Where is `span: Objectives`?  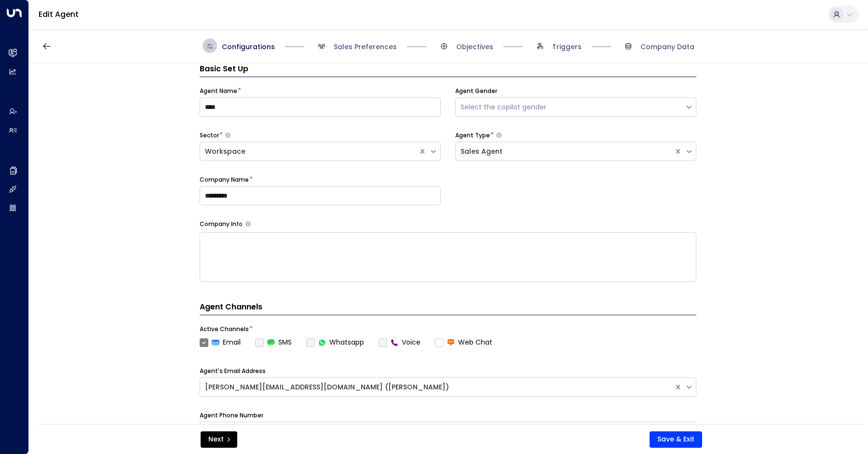
span: Objectives is located at coordinates (475, 47).